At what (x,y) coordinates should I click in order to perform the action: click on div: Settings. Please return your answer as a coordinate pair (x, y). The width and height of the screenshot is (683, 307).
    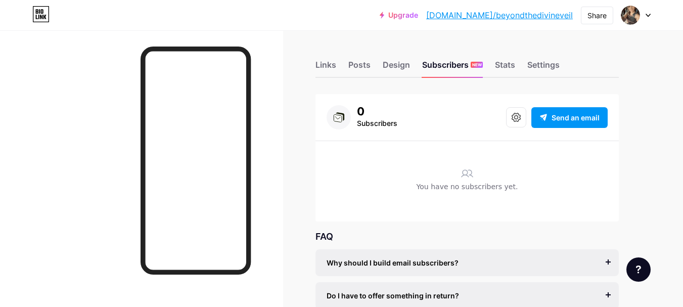
    Looking at the image, I should click on (544, 68).